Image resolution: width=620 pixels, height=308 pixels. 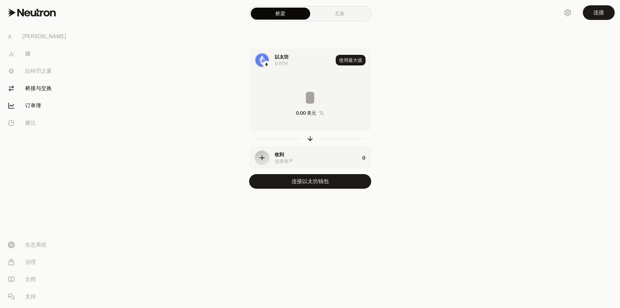 I want to click on div: 0 ETH, so click(x=281, y=63).